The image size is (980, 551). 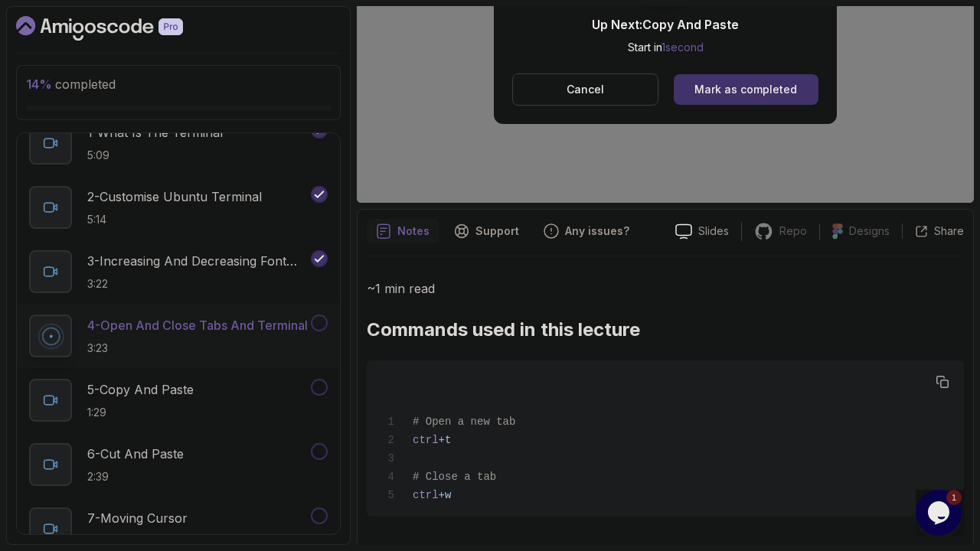 I want to click on p: 3:23, so click(x=198, y=348).